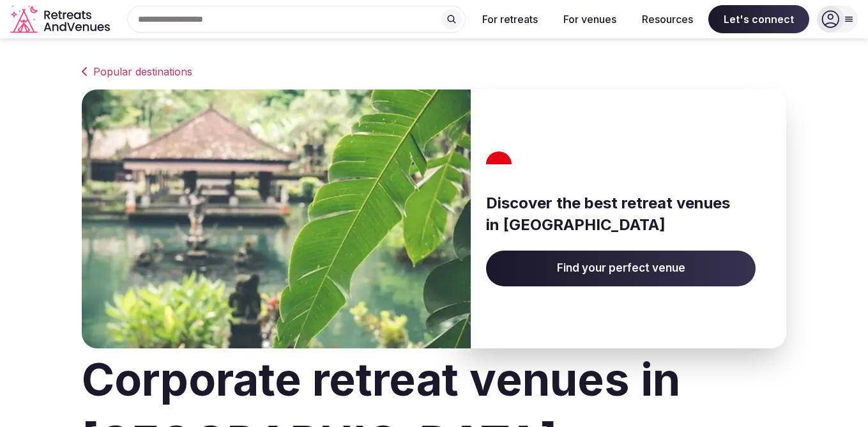  What do you see at coordinates (589, 19) in the screenshot?
I see `button: For venues` at bounding box center [589, 19].